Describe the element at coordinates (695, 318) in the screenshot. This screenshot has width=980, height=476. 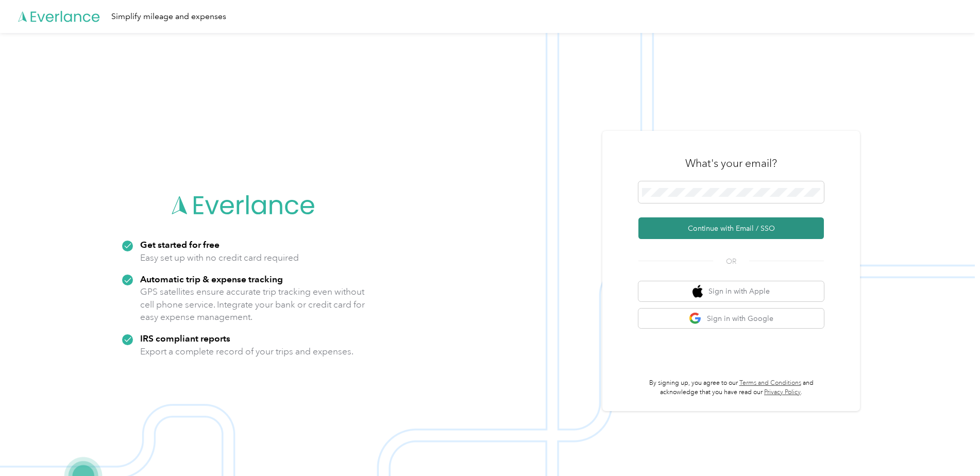
I see `img: google logo` at that location.